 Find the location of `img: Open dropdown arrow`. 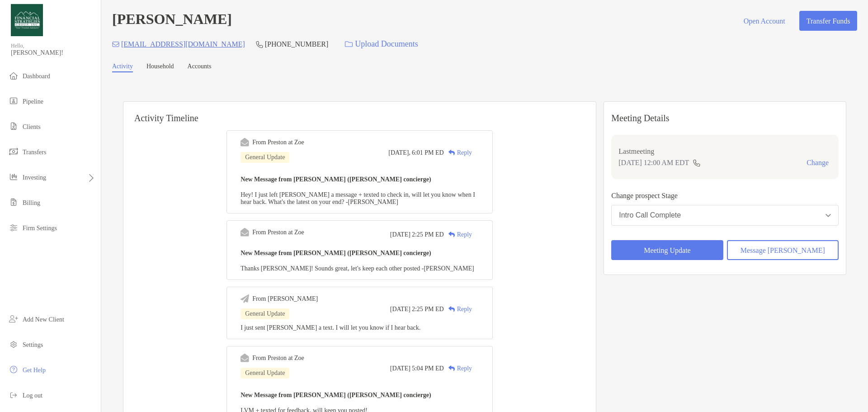

img: Open dropdown arrow is located at coordinates (828, 215).